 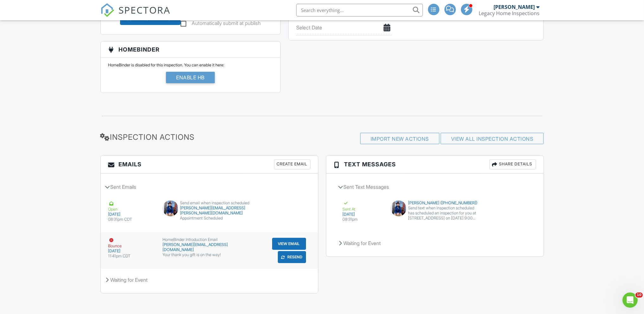 I want to click on button: Resend, so click(x=292, y=257).